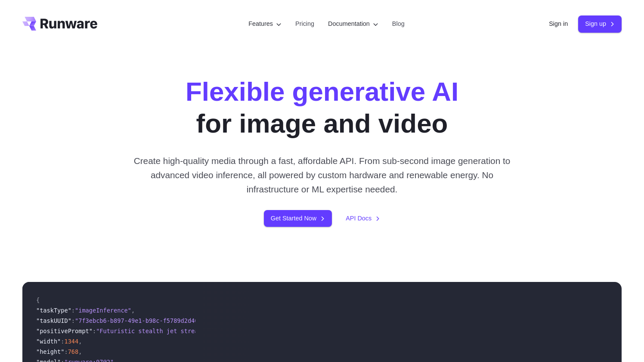 This screenshot has width=644, height=362. What do you see at coordinates (322, 91) in the screenshot?
I see `strong: Flexible generative AI` at bounding box center [322, 91].